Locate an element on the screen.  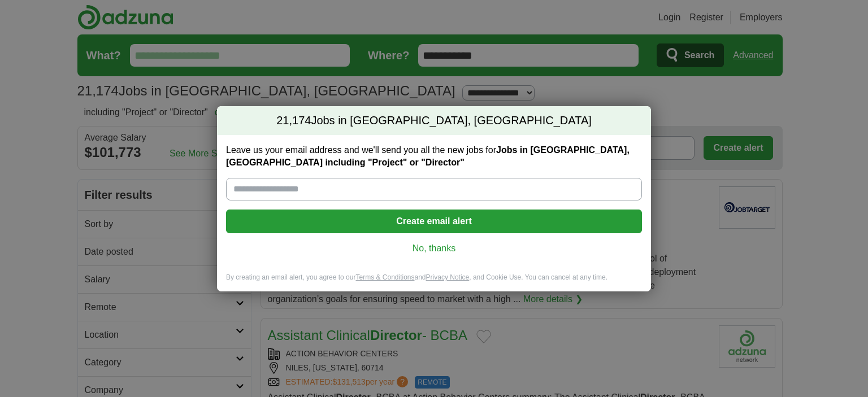
label: Leave us your email address and we'll send you all the new jobs for is located at coordinates (434, 157).